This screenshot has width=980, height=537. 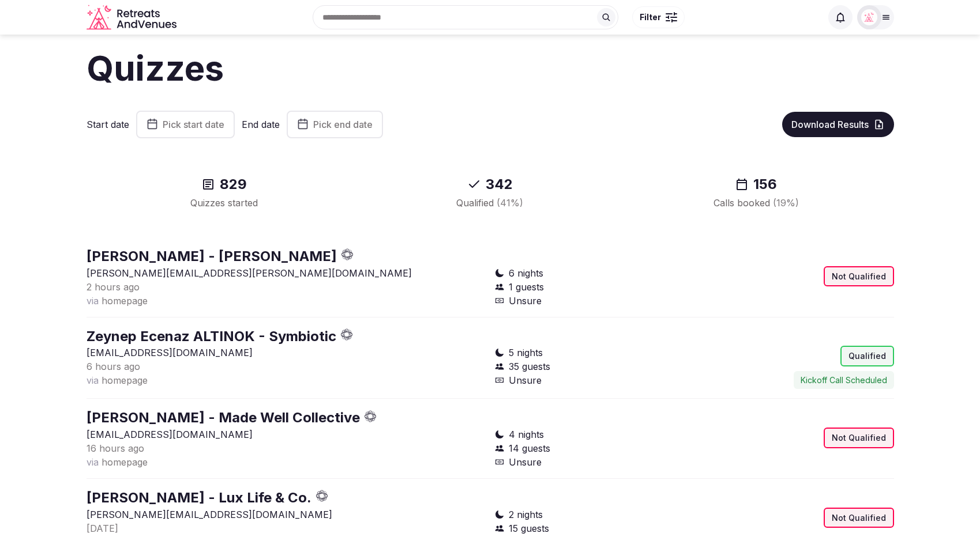 What do you see at coordinates (786, 203) in the screenshot?
I see `span: ( 19 %)` at bounding box center [786, 203].